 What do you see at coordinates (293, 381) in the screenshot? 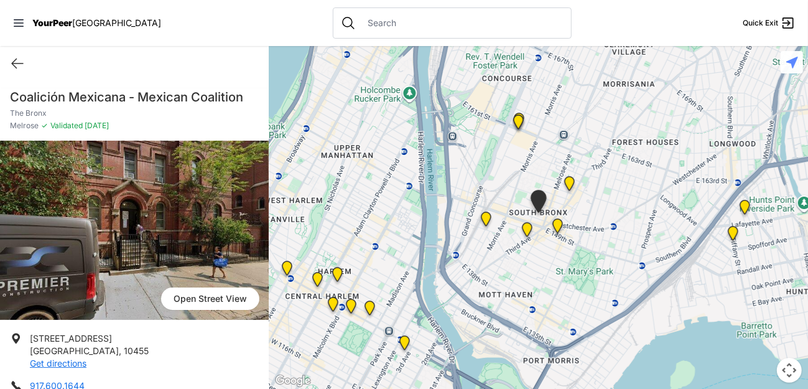
I see `img: Google` at bounding box center [293, 381].